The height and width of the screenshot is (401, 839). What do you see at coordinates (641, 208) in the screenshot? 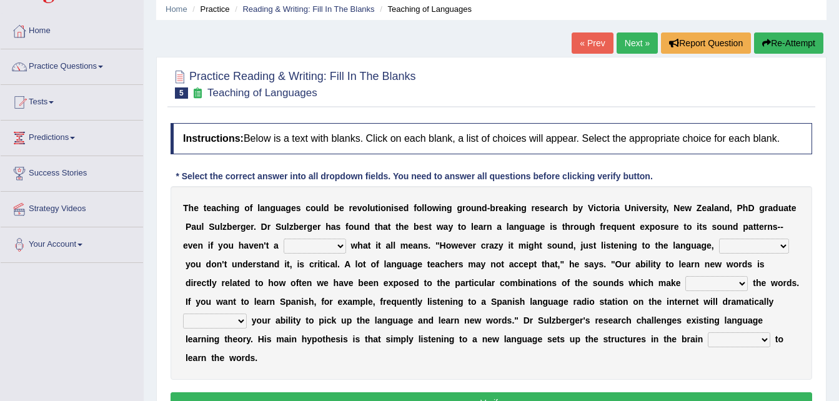
I see `b: v` at bounding box center [641, 208].